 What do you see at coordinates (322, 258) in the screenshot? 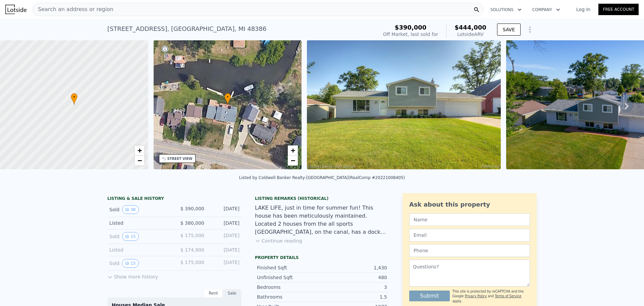
I see `div: Property details` at bounding box center [322, 258].